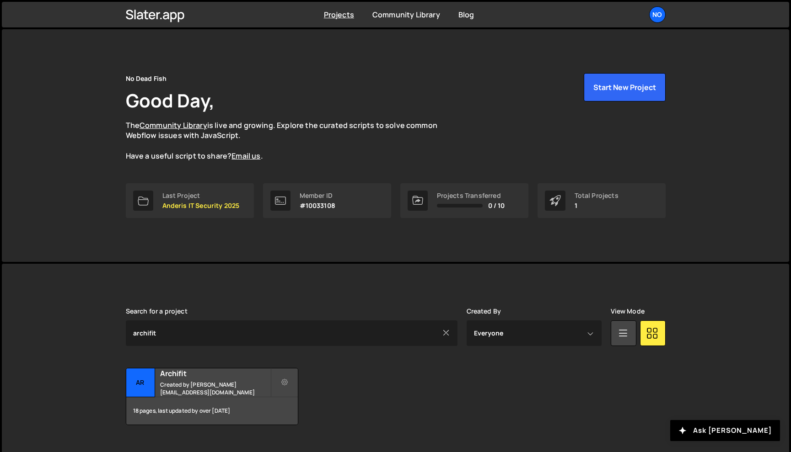  What do you see at coordinates (339, 15) in the screenshot?
I see `a: Projects` at bounding box center [339, 15].